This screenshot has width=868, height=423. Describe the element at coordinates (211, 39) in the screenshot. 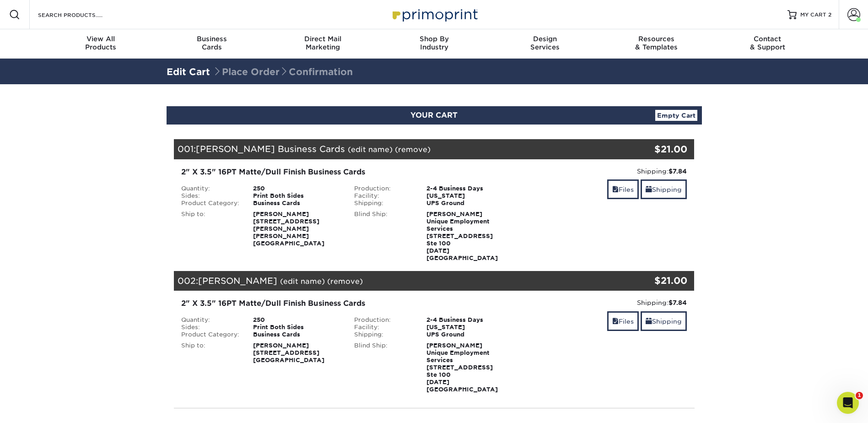

I see `span: Business` at that location.